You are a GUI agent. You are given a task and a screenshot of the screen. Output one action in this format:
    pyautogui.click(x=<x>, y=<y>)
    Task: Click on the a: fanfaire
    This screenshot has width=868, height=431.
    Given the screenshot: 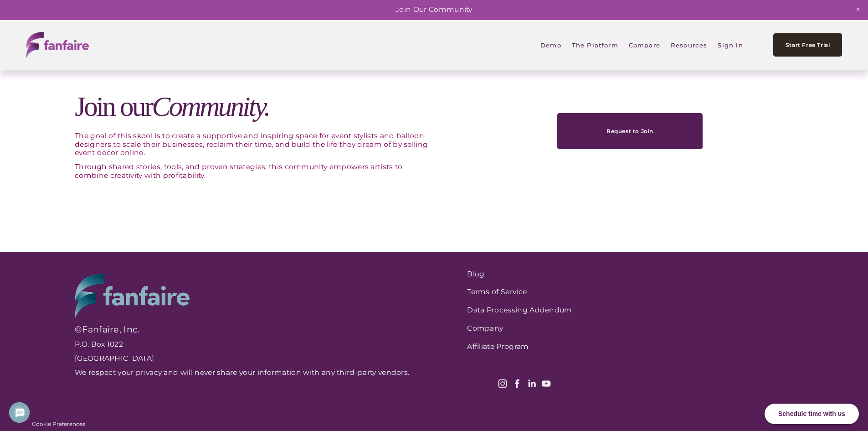 What is the action you would take?
    pyautogui.click(x=57, y=45)
    